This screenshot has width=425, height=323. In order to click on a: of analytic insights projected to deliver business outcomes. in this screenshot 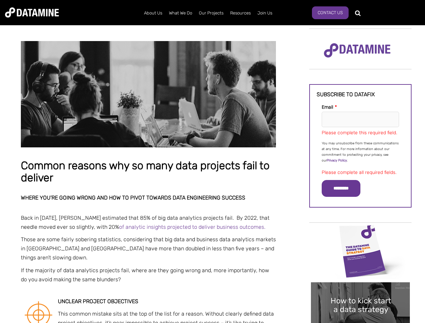, I will do `click(192, 227)`.